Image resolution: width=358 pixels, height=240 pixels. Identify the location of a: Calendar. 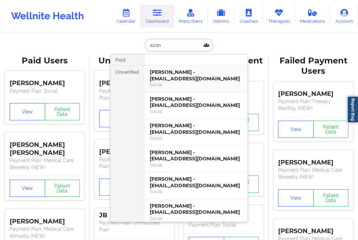
(126, 16).